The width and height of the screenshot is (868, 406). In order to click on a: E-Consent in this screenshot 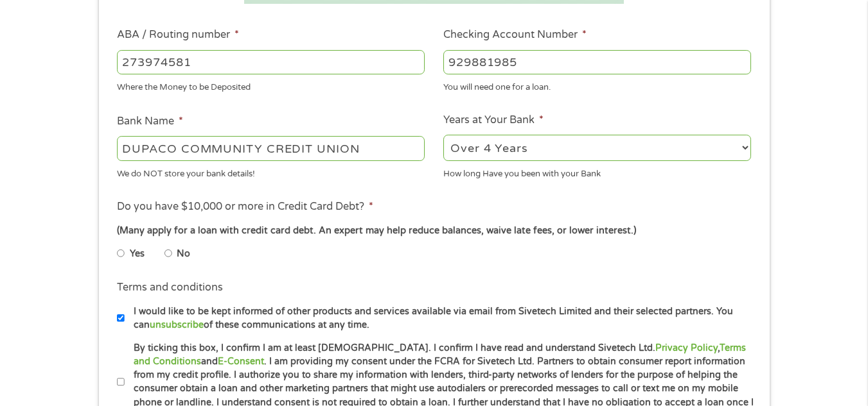, I will do `click(241, 361)`.